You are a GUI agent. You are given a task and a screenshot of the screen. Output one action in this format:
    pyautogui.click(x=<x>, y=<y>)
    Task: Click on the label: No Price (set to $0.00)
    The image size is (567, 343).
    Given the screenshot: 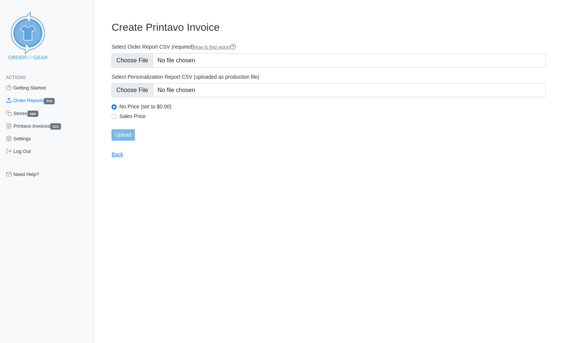 What is the action you would take?
    pyautogui.click(x=332, y=107)
    